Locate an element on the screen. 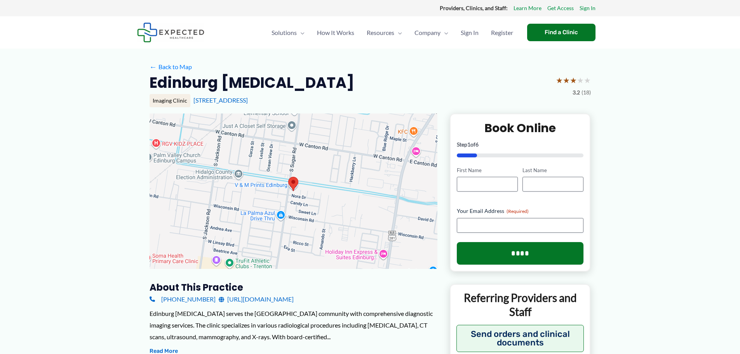  div: Imaging Clinic is located at coordinates (170, 101).